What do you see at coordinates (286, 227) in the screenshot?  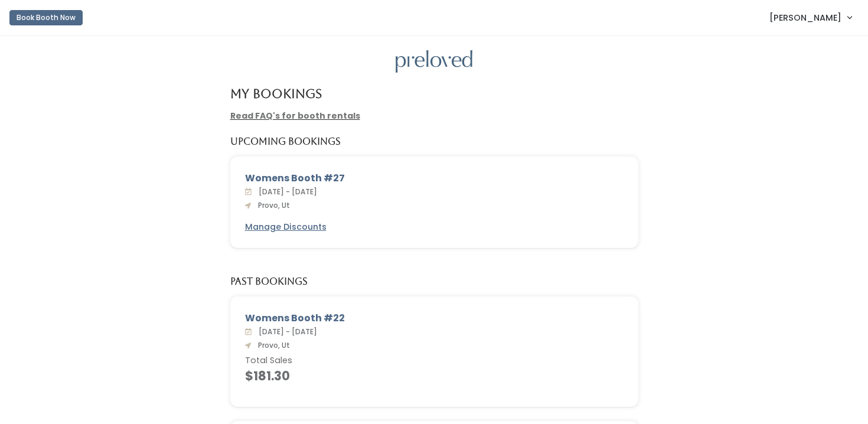 I see `a: Manage Discounts` at bounding box center [286, 227].